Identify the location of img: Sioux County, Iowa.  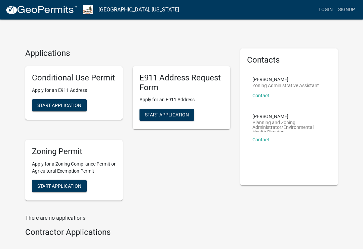
(88, 9).